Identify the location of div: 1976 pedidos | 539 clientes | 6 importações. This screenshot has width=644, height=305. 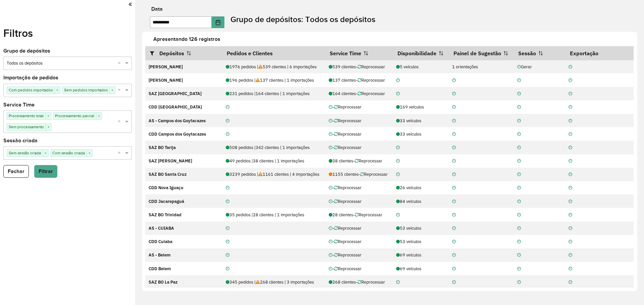
(273, 67).